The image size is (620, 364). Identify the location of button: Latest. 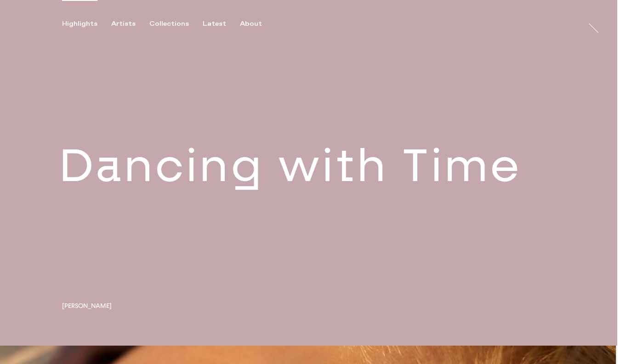
(221, 24).